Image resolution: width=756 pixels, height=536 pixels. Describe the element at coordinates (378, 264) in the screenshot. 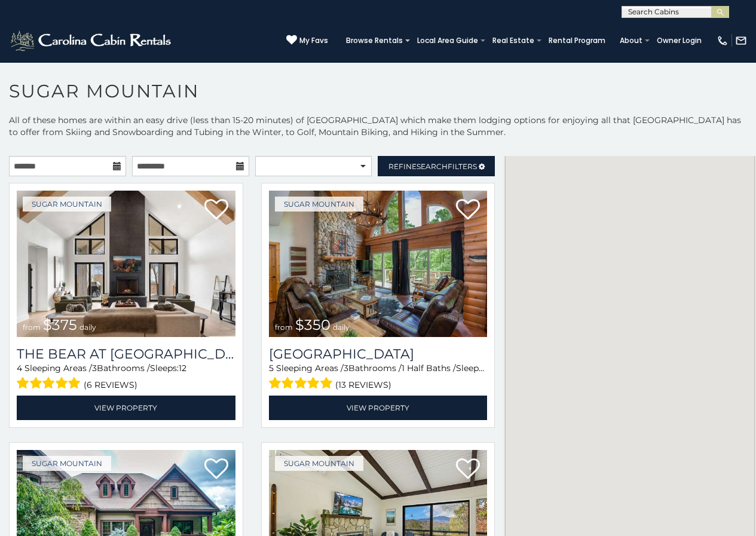

I see `a: Grouse Moor Lodge from $350 daily` at that location.